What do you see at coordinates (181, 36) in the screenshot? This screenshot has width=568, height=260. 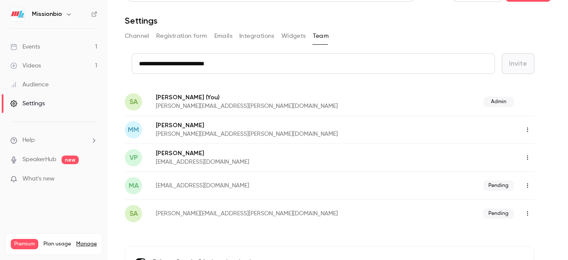 I see `button: Registration form` at bounding box center [181, 36].